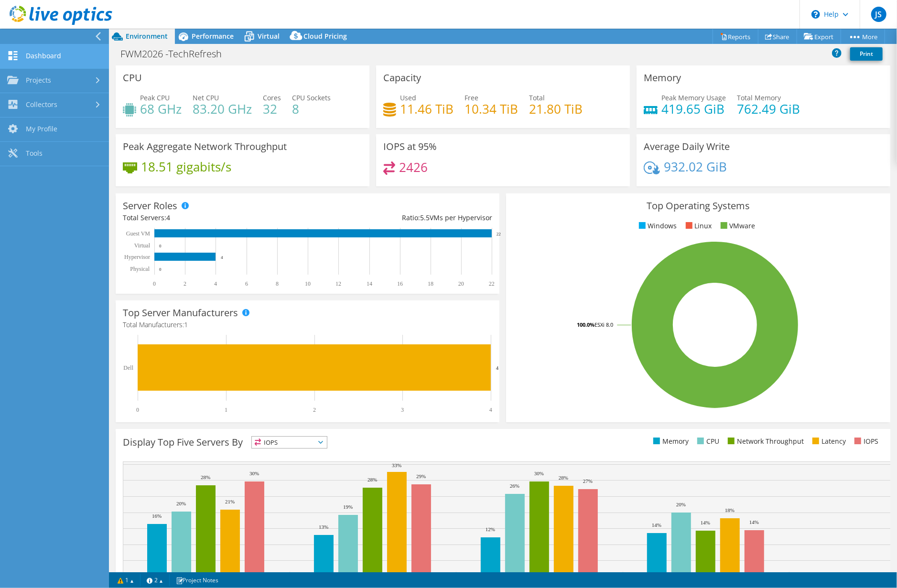  I want to click on text: 16%, so click(157, 516).